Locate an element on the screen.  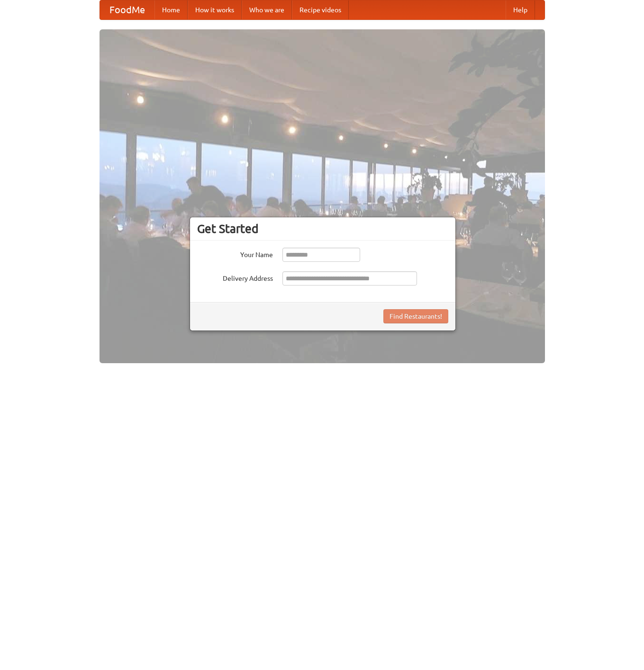
a: Recipe videos is located at coordinates (320, 10).